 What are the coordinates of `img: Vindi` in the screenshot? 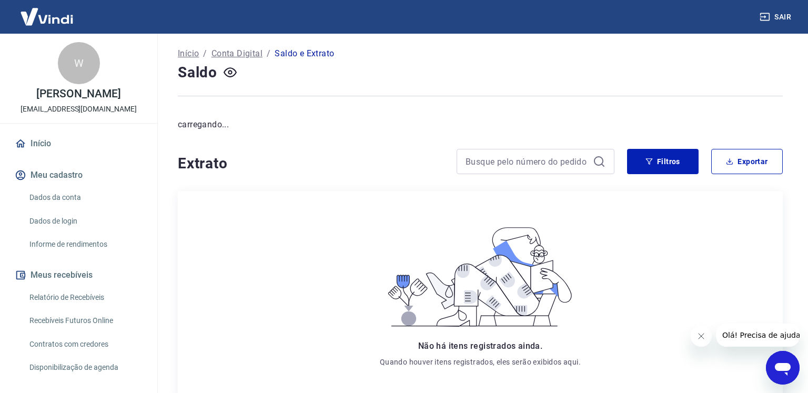 It's located at (47, 16).